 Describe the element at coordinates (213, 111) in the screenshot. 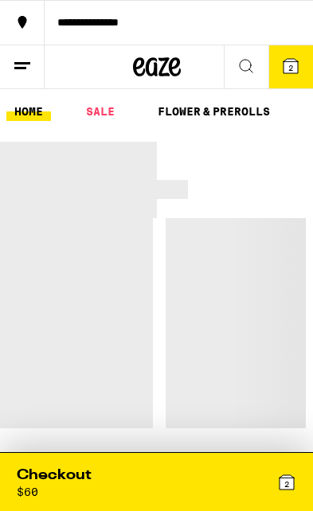

I see `a: FLOWER & PREROLLS` at that location.